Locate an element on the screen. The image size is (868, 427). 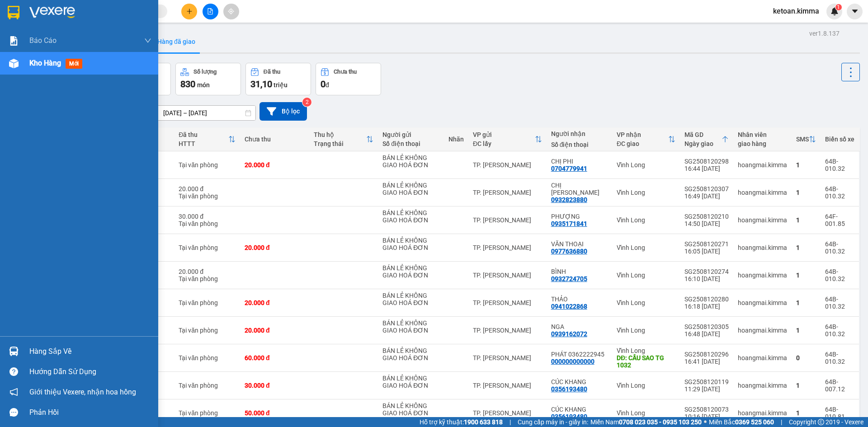
div: 0935171841 is located at coordinates (569, 223).